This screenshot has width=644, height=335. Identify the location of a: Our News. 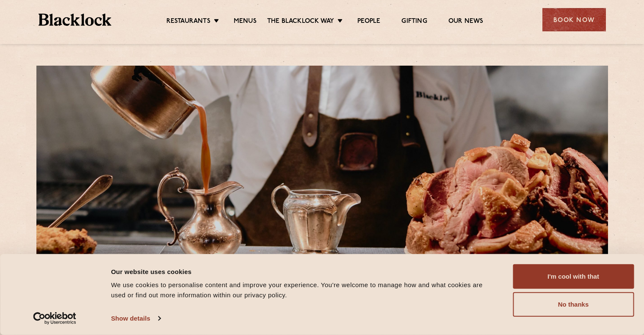
(466, 22).